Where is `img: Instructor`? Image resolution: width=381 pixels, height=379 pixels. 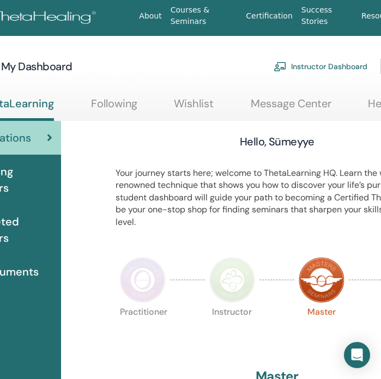 img: Instructor is located at coordinates (232, 280).